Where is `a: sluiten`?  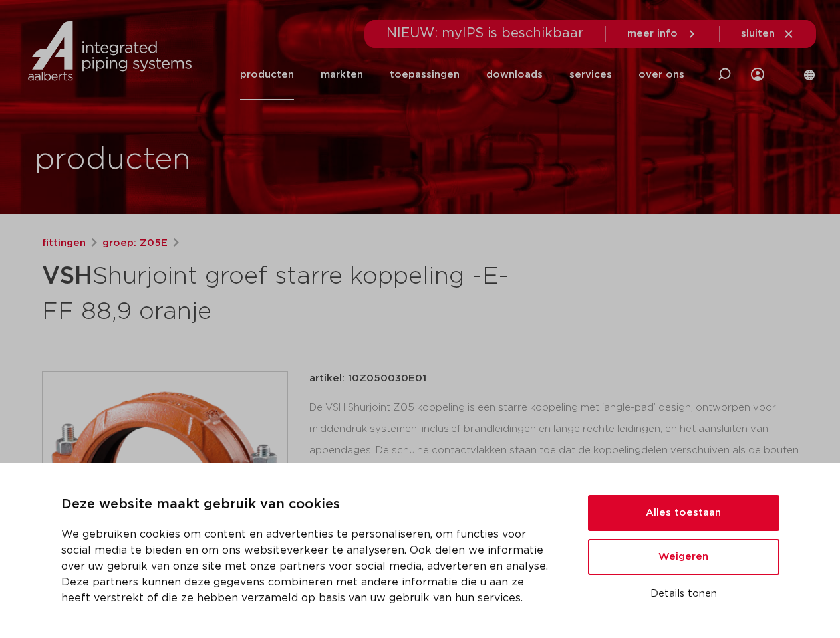
a: sluiten is located at coordinates (767, 34).